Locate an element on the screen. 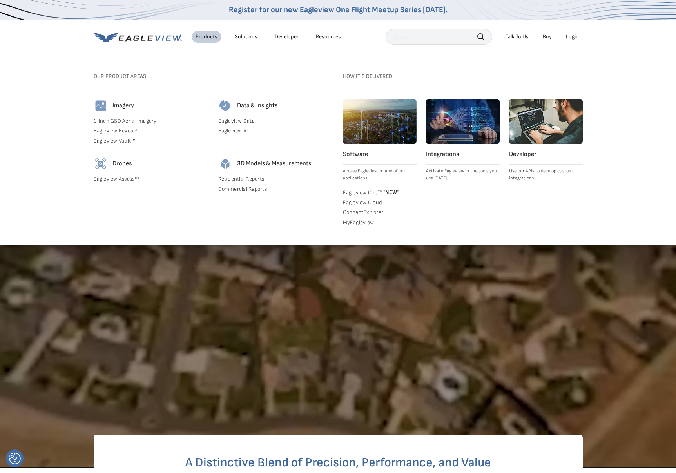 The image size is (676, 473). span: NEW is located at coordinates (390, 192).